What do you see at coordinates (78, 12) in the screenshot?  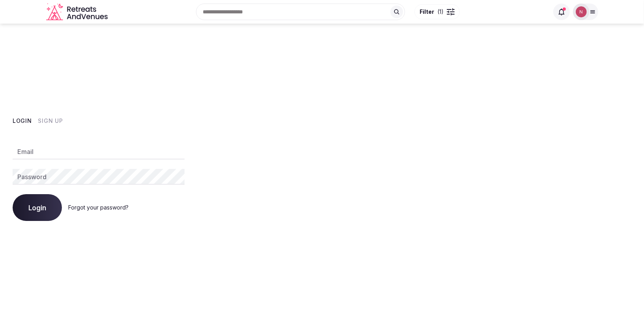 I see `svg: Retreats and Venues company logo` at bounding box center [78, 12].